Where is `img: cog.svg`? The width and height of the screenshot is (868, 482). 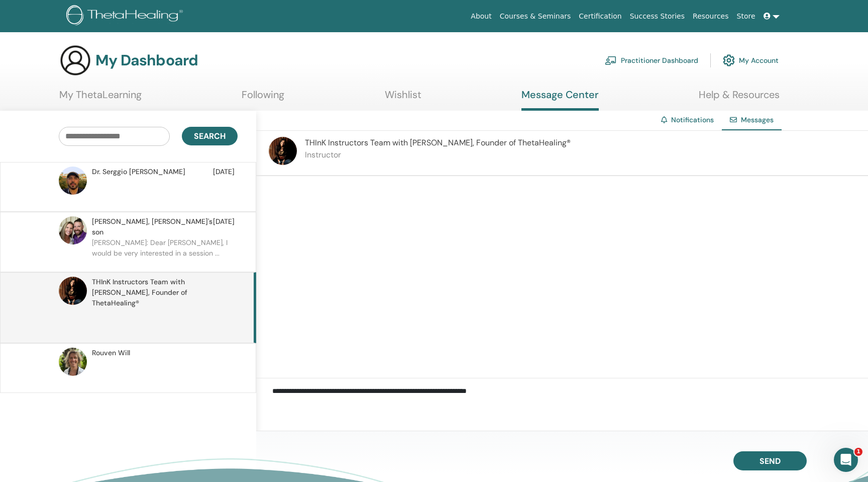
img: cog.svg is located at coordinates (729, 60).